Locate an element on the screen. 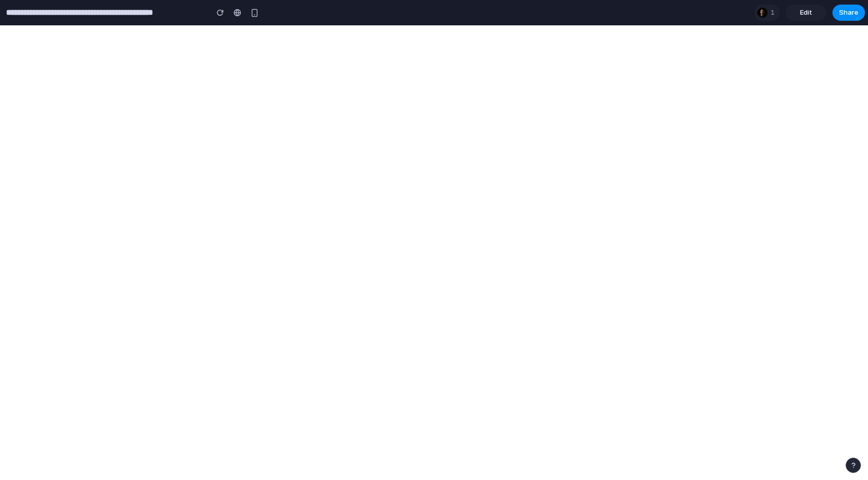  a: Edit is located at coordinates (806, 13).